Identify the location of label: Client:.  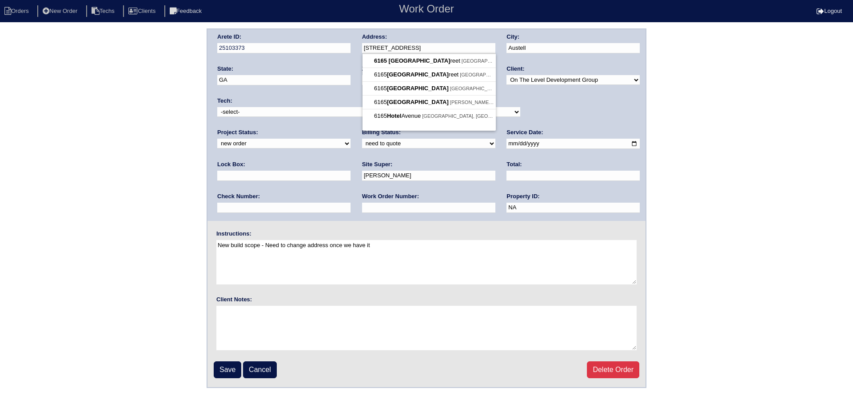
(516, 69).